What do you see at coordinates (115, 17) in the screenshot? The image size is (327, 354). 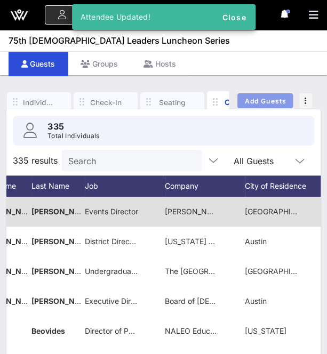 I see `span: Attendee Updated!` at bounding box center [115, 17].